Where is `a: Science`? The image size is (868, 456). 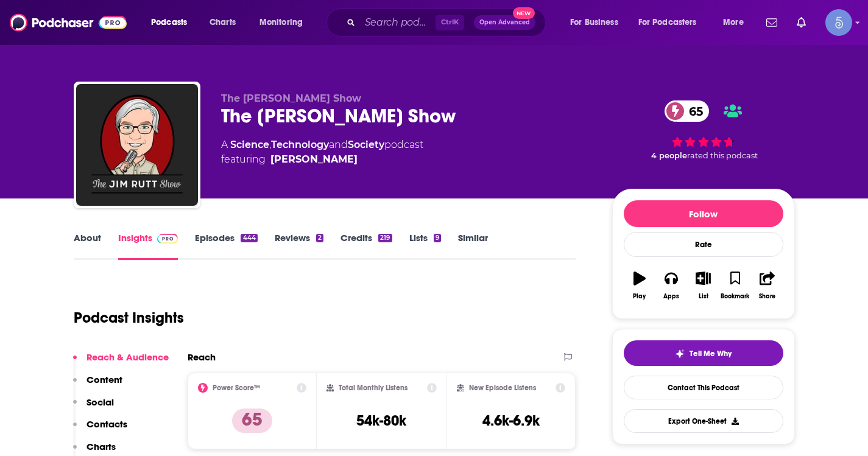
a: Science is located at coordinates (249, 144).